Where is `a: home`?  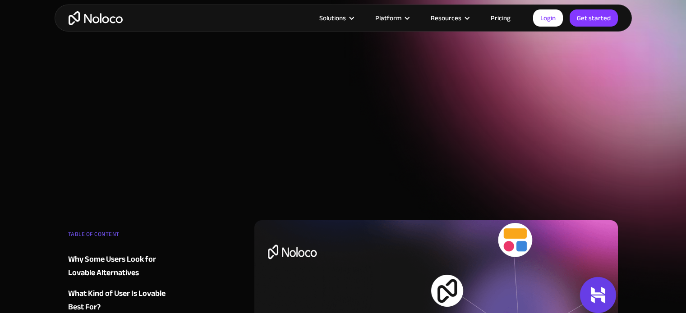
a: home is located at coordinates (96, 18).